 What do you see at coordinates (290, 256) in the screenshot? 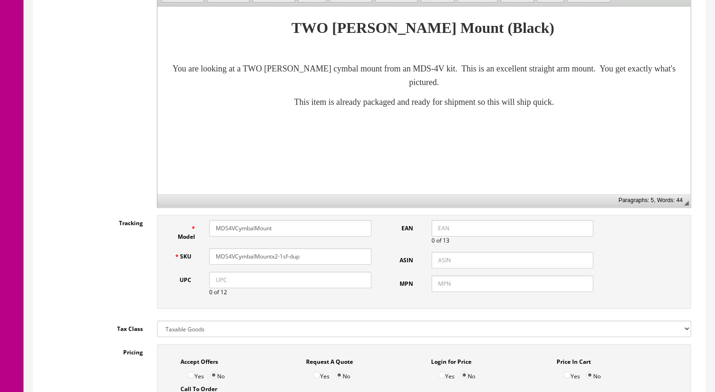
I see `input: SKU` at bounding box center [290, 256].